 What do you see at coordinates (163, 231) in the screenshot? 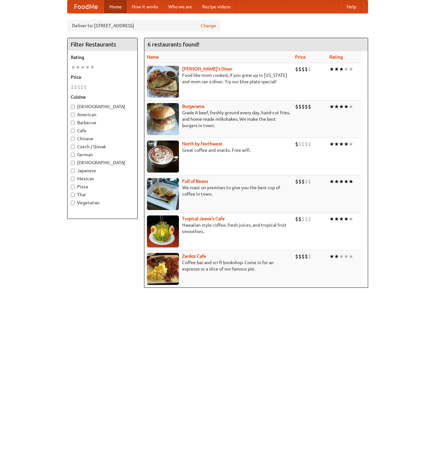
I see `img: jeeves.jpg` at bounding box center [163, 231].